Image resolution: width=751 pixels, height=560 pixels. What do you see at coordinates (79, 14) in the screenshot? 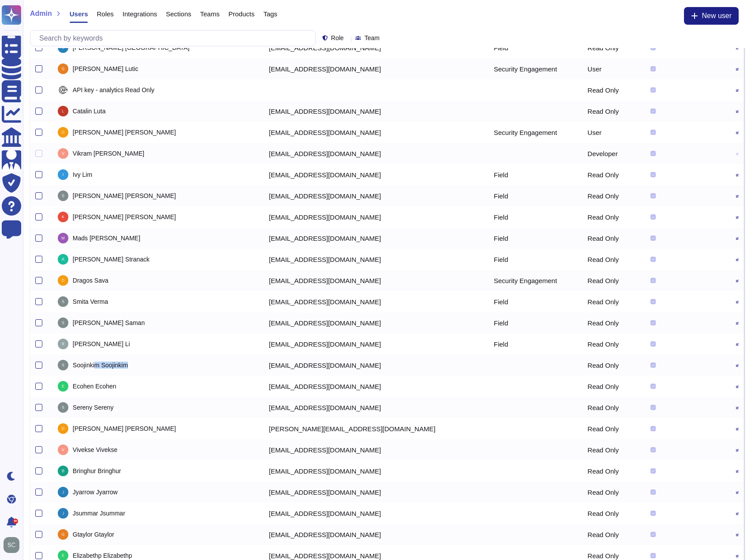
I see `span: Users` at bounding box center [79, 14].